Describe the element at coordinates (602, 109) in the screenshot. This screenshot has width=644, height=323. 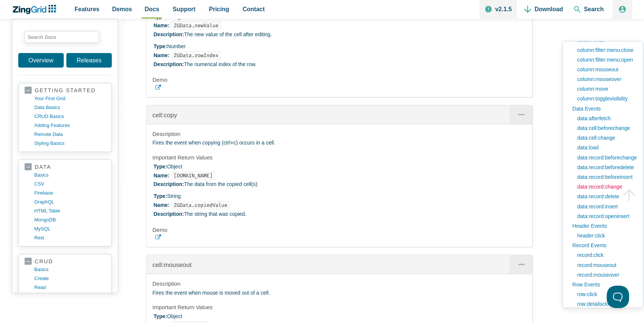
I see `a: Data Events` at that location.